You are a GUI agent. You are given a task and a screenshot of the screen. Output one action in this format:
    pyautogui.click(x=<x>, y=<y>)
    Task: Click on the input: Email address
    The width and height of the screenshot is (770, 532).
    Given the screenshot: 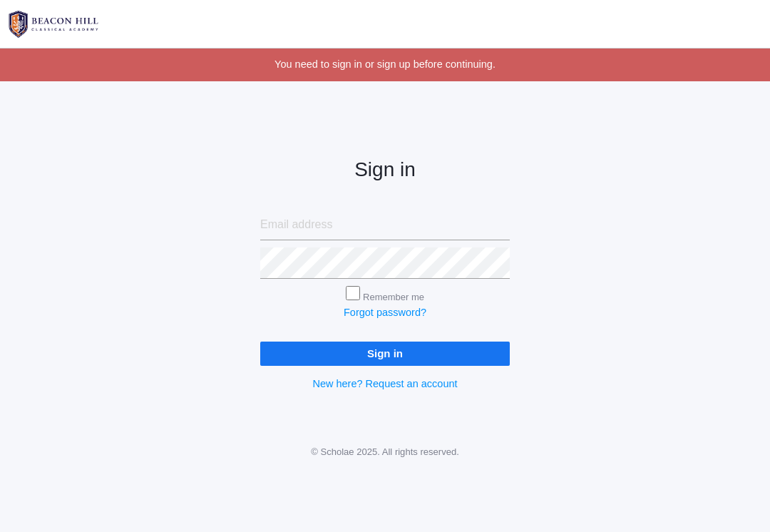 What is the action you would take?
    pyautogui.click(x=385, y=226)
    